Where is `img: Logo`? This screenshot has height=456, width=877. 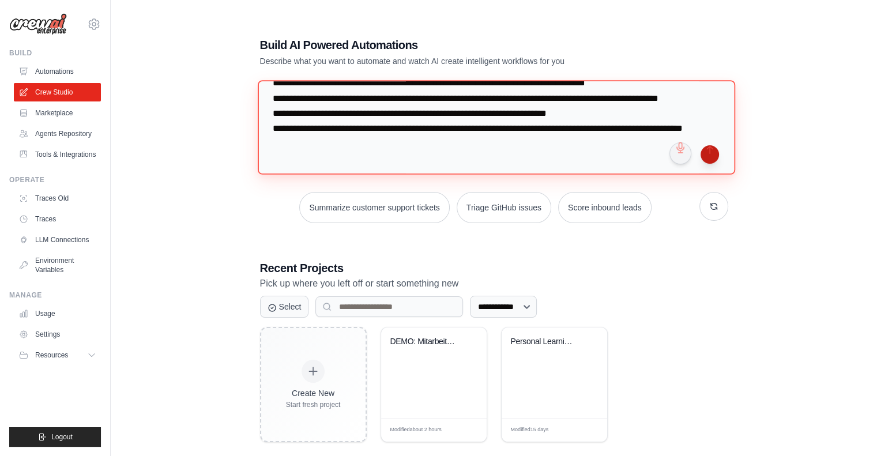
img: Logo is located at coordinates (38, 24).